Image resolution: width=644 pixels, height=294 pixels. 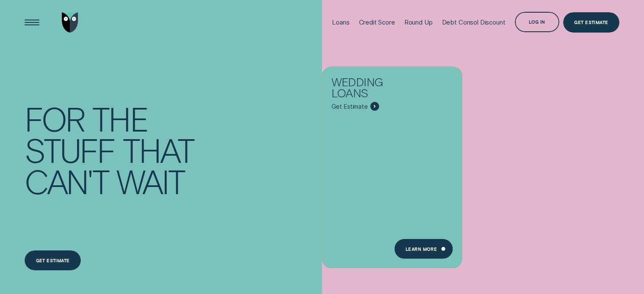 What do you see at coordinates (111, 149) in the screenshot?
I see `div: For the stuff that can't wait` at bounding box center [111, 149].